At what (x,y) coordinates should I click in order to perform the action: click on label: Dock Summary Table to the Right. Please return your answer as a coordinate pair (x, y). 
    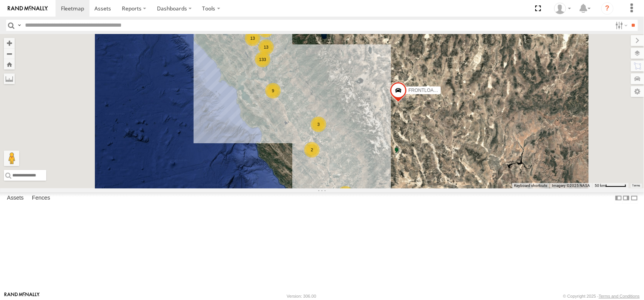
    Looking at the image, I should click on (626, 198).